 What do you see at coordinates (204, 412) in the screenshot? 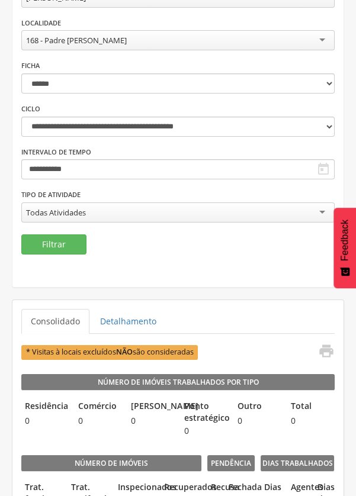
I see `legend: Ponto estratégico` at bounding box center [204, 412].